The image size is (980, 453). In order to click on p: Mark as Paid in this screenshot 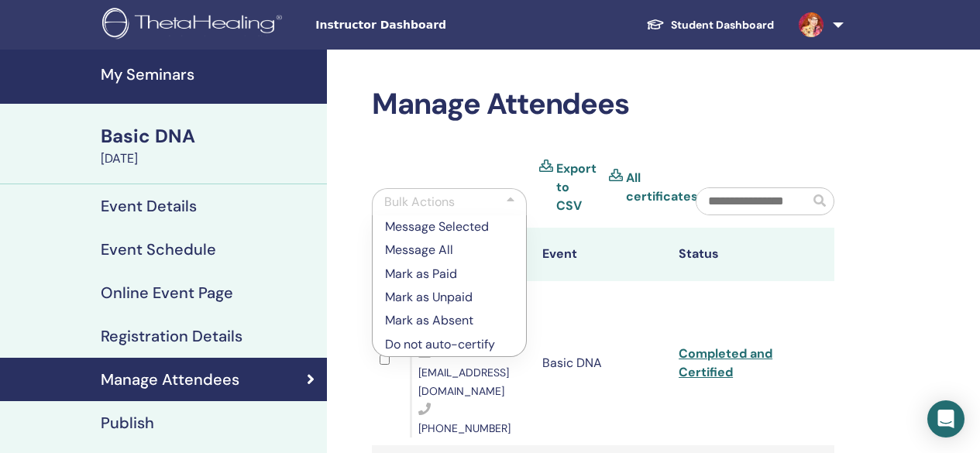, I will do `click(450, 274)`.